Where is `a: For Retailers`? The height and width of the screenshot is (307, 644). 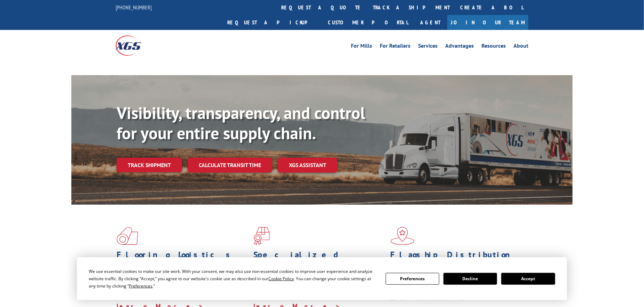 a: For Retailers is located at coordinates (396, 47).